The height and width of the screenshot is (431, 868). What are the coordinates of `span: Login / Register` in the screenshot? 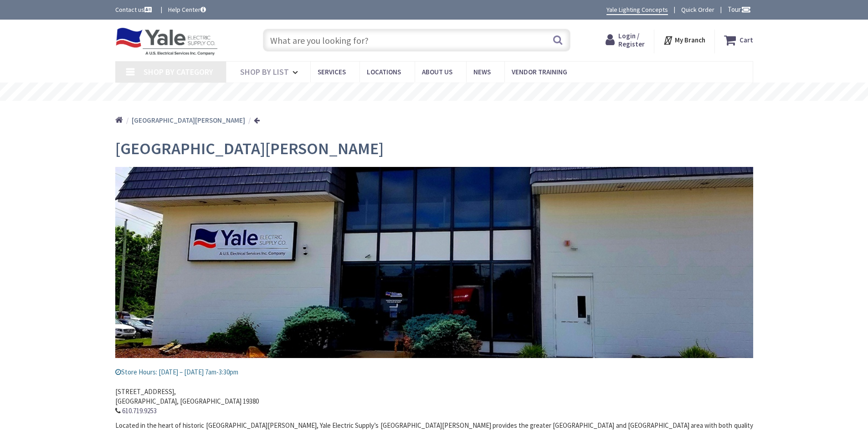 It's located at (632, 40).